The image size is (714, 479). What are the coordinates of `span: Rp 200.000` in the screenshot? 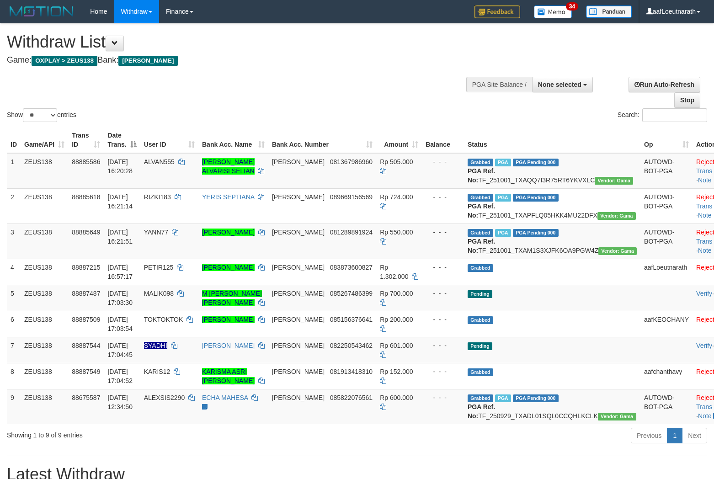 It's located at (397, 320).